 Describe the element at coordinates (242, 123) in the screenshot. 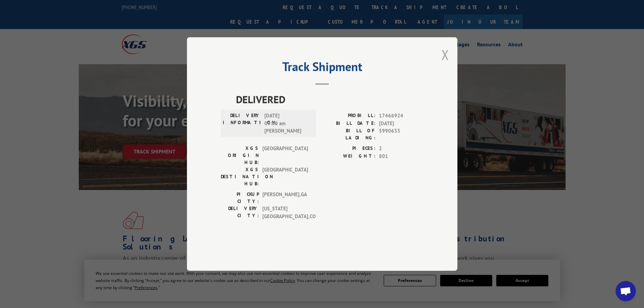

I see `label: DELIVERY INFORMATION:` at that location.